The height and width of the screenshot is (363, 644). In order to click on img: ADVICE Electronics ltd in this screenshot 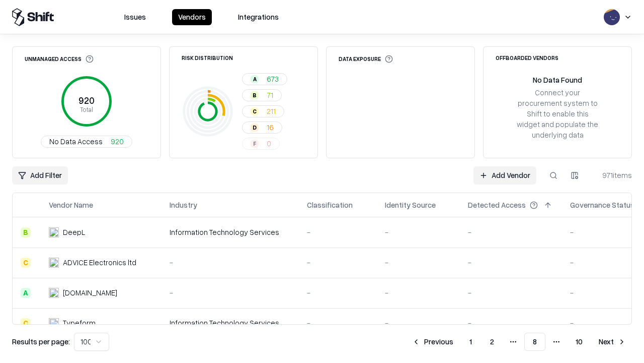, I will do `click(54, 262)`.